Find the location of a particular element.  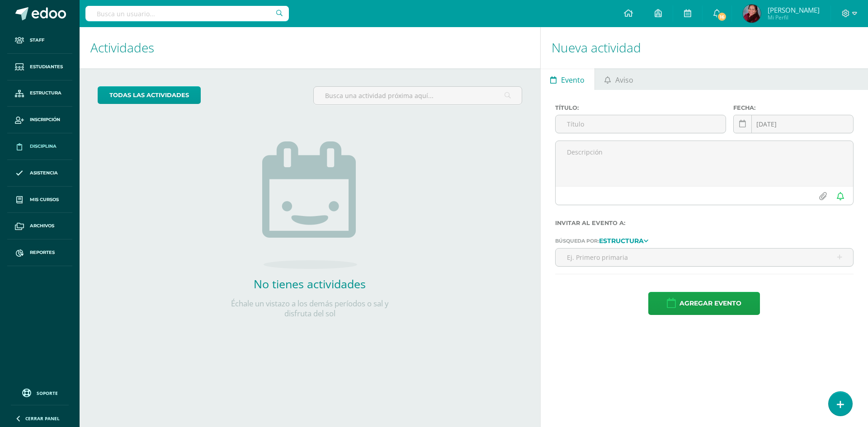

span: Archivos is located at coordinates (42, 226).